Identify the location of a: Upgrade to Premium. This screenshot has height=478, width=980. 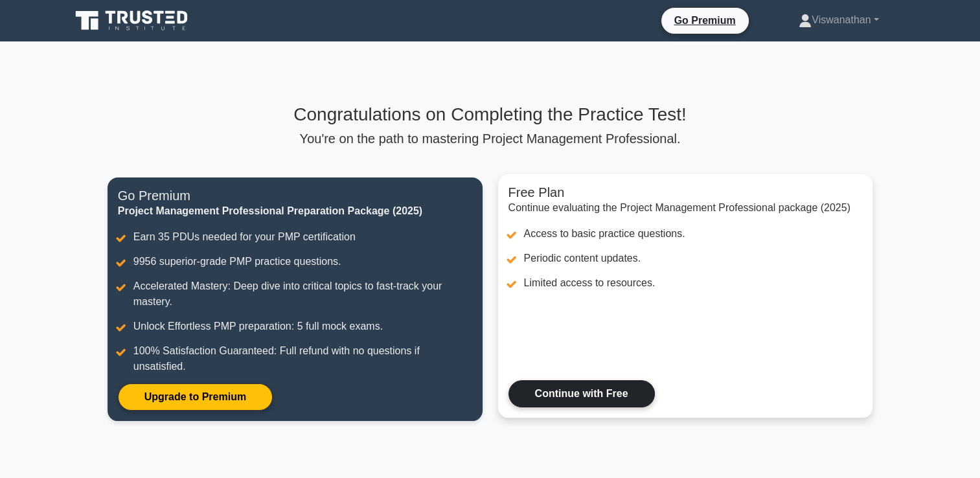
(195, 397).